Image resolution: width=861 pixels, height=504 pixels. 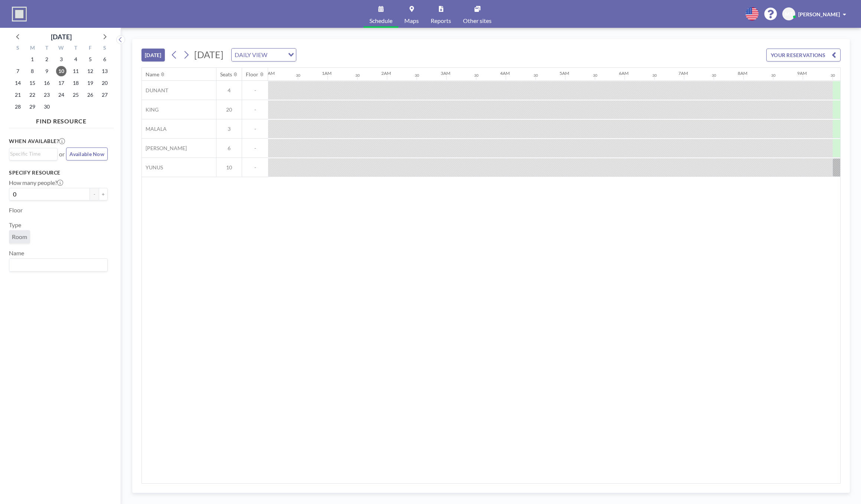 I want to click on div: 6AM, so click(x=624, y=73).